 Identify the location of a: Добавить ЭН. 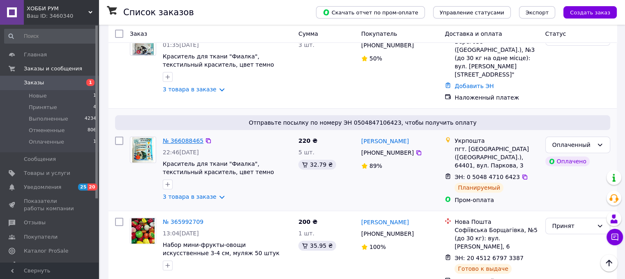
(474, 86).